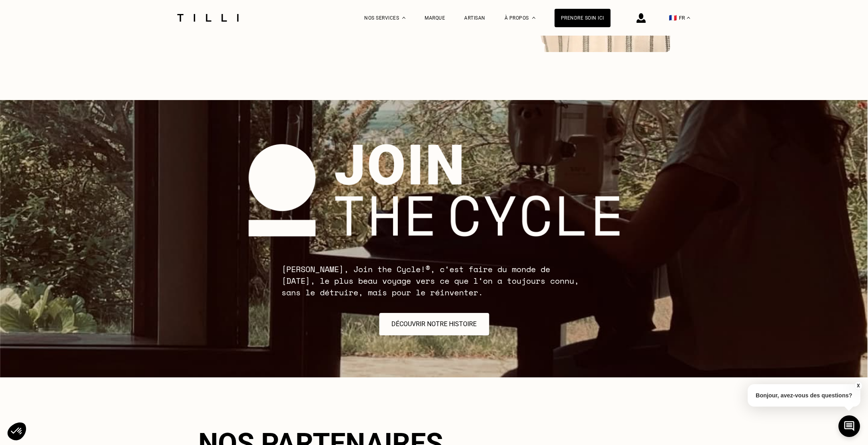  Describe the element at coordinates (435, 18) in the screenshot. I see `a: Marque` at that location.